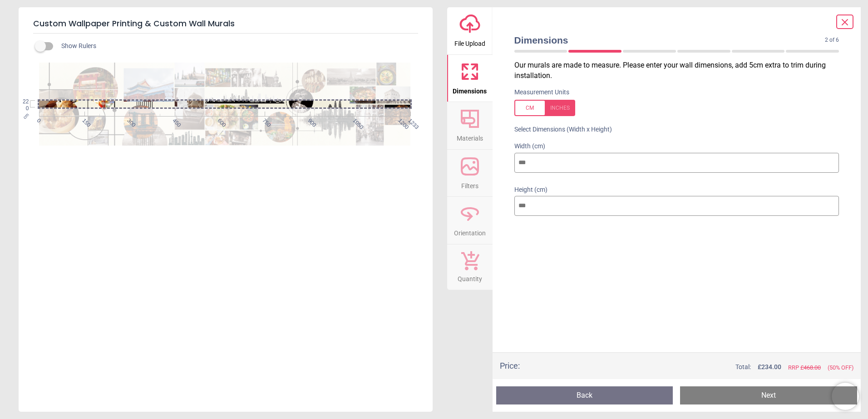 This screenshot has height=419, width=868. I want to click on span: £ 468.00, so click(810, 367).